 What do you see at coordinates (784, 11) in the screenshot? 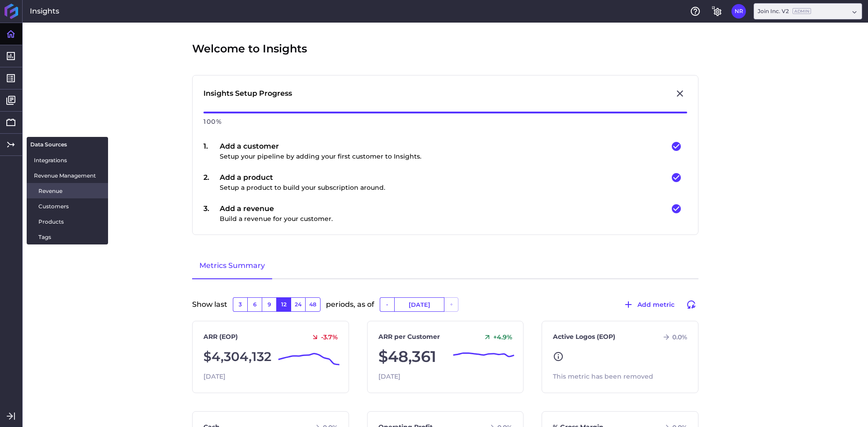
I see `div: Join Inc. V2` at bounding box center [784, 11].